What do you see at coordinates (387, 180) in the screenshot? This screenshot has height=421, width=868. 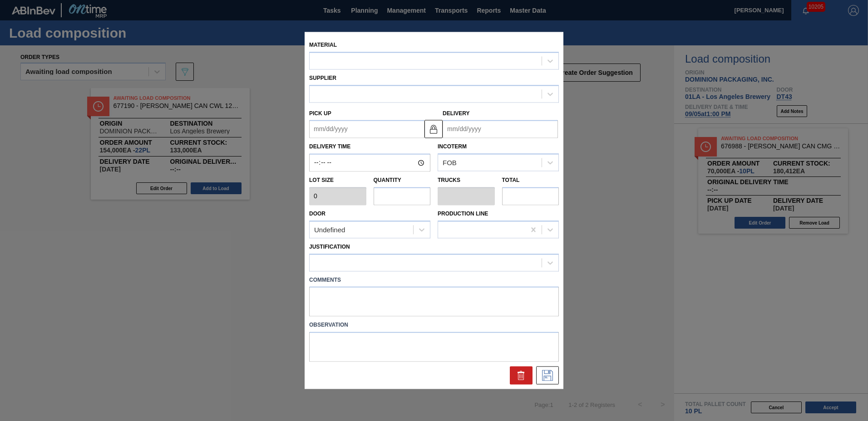 I see `label: Quantity` at bounding box center [387, 180].